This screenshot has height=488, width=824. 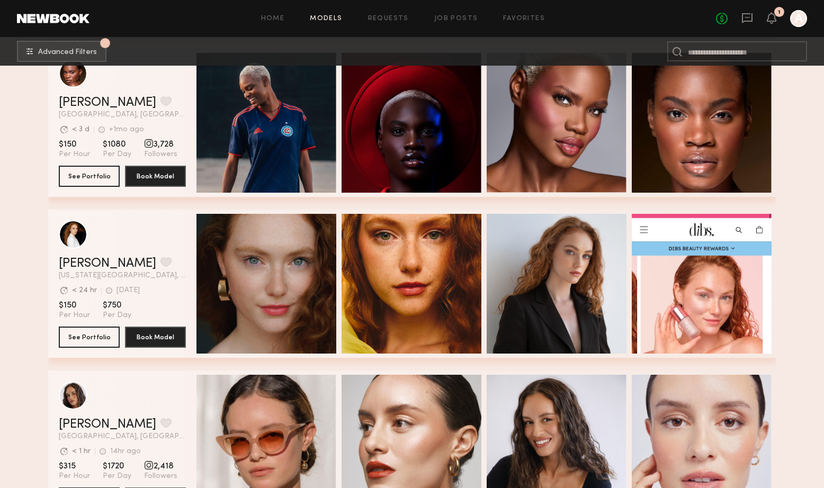 What do you see at coordinates (273, 19) in the screenshot?
I see `a: Home` at bounding box center [273, 19].